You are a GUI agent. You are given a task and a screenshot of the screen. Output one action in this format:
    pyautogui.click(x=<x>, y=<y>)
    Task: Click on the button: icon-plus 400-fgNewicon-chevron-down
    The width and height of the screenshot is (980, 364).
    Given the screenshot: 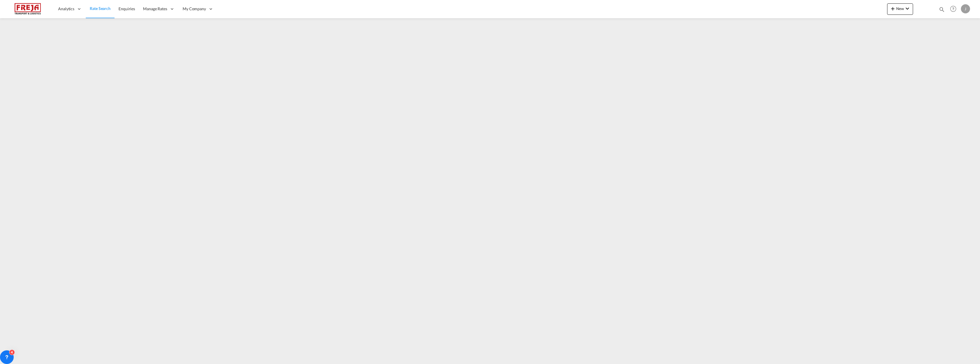 What is the action you would take?
    pyautogui.click(x=900, y=9)
    